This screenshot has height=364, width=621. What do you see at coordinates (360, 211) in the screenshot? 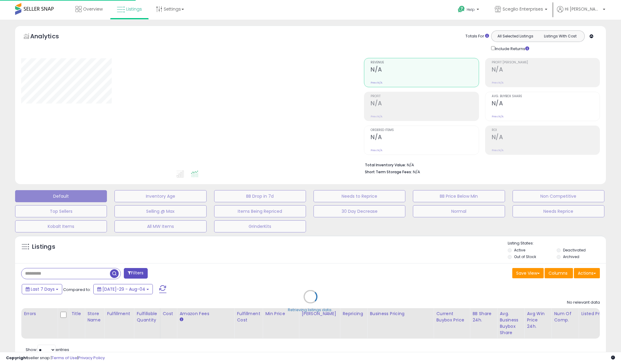
I see `button: 30 Day Decrease` at bounding box center [360, 211].